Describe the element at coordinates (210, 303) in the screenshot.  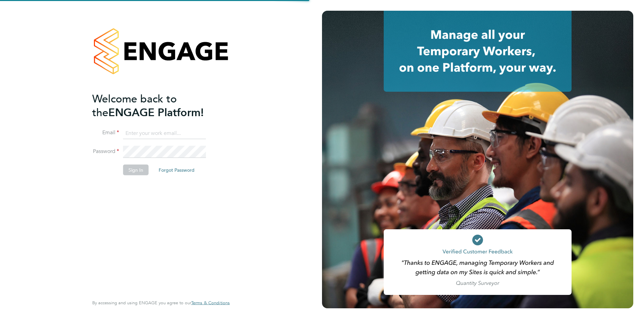
I see `span: Terms & Conditions` at that location.